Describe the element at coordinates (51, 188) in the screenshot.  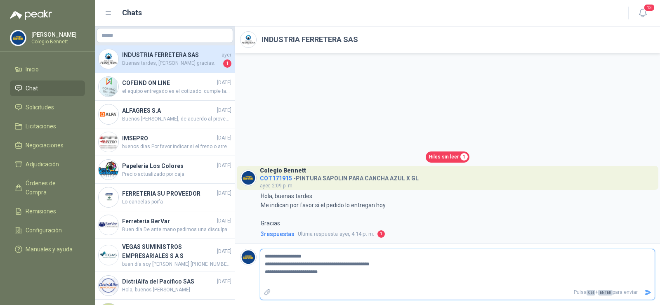
I see `span: Órdenes de Compra` at that location.